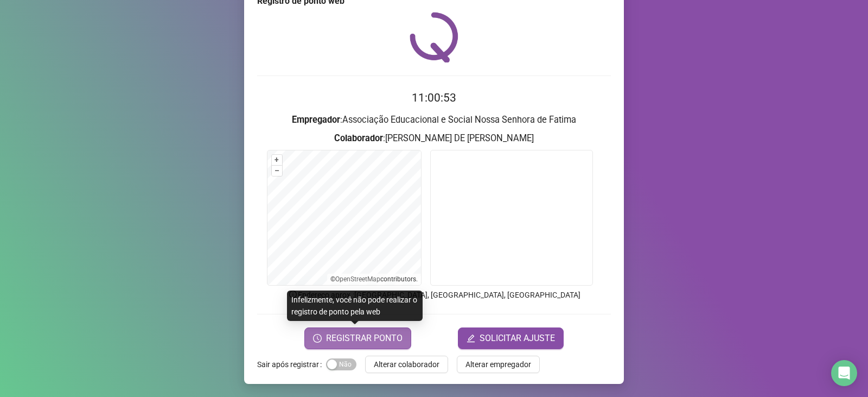 This screenshot has width=868, height=397. What do you see at coordinates (291, 364) in the screenshot?
I see `label: Sair após registrar` at bounding box center [291, 364].